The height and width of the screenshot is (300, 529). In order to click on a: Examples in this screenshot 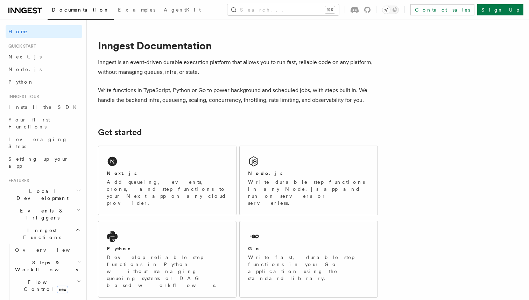, I will do `click(137, 11)`.